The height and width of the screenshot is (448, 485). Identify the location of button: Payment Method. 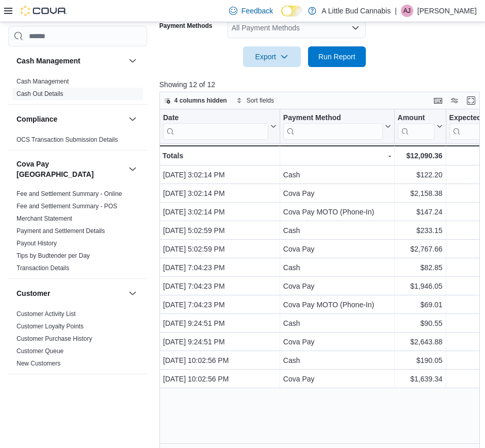
(337, 126).